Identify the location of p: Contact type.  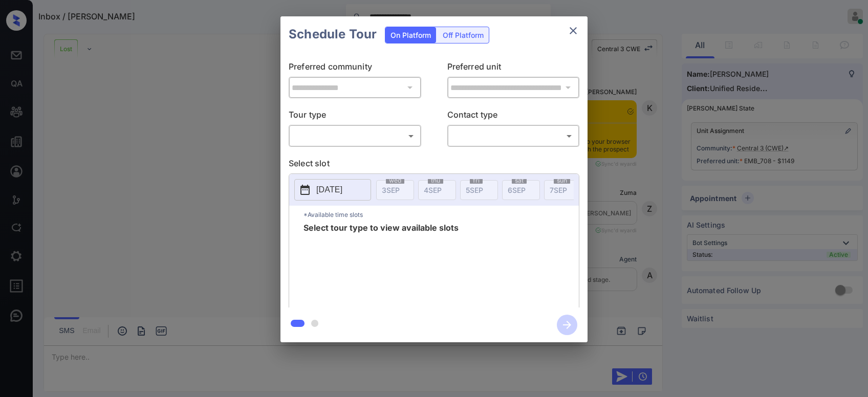
(514, 117).